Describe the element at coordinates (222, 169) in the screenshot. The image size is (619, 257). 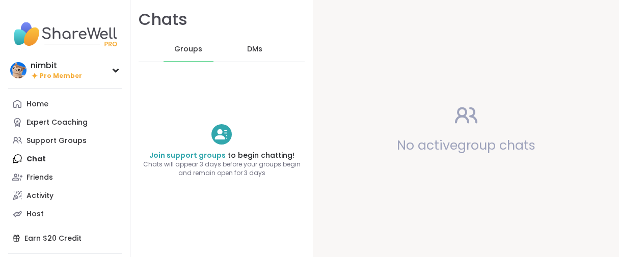
I see `span: Chats will appear 3 days before your groups begin and remain open for 3 days` at that location.